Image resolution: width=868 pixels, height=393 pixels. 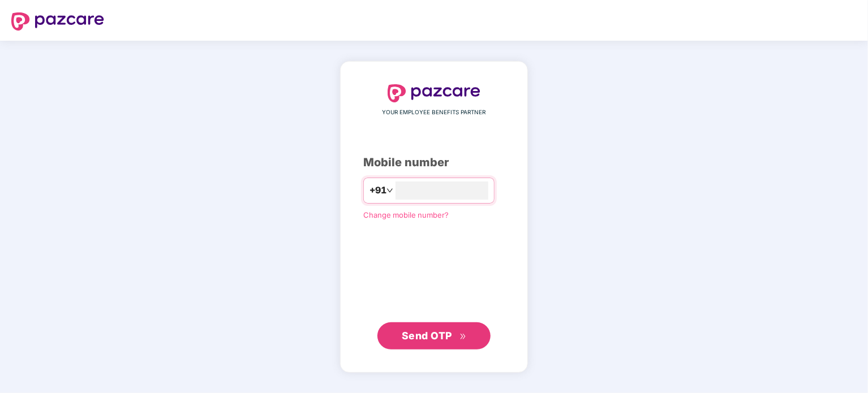 I want to click on a: Change mobile number?, so click(x=406, y=215).